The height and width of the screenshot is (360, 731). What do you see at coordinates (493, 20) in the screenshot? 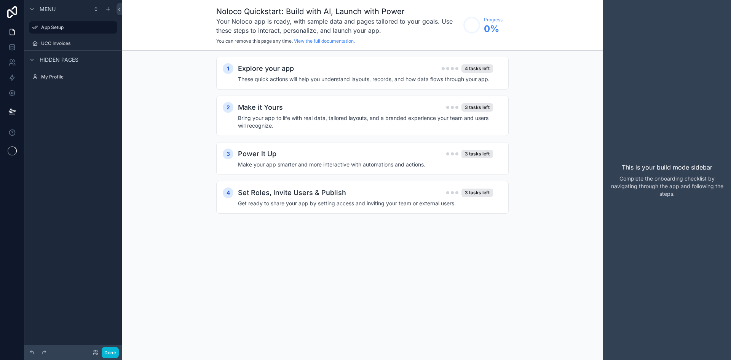
I see `span: Progress` at bounding box center [493, 20].